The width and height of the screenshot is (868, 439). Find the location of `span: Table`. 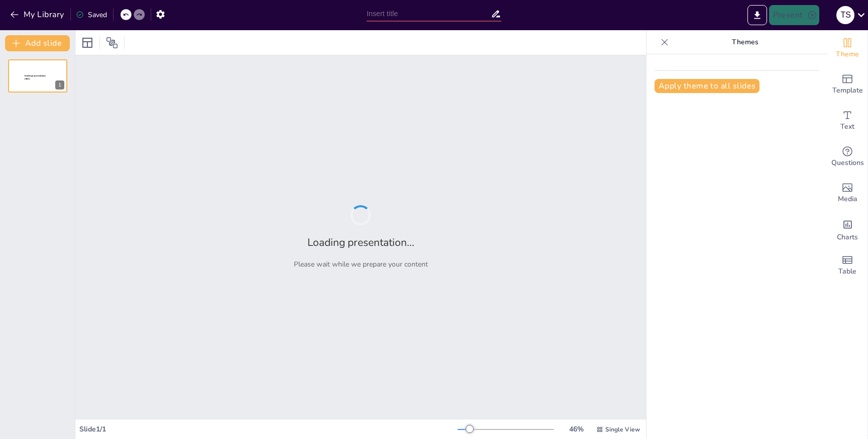

span: Table is located at coordinates (848, 271).